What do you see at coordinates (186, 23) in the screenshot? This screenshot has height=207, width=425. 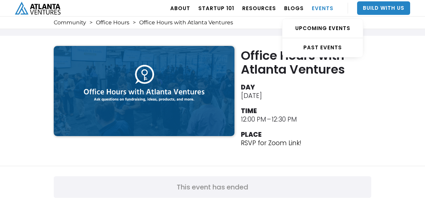 I see `div: Office Hours with Atlanta Ventures` at bounding box center [186, 23].